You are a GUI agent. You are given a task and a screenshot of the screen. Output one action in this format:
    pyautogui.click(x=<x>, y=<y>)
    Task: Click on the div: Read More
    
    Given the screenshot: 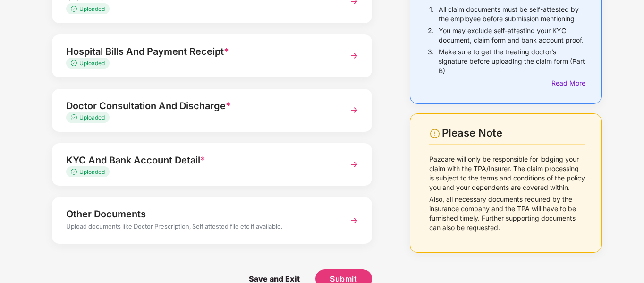 What is the action you would take?
    pyautogui.click(x=568, y=83)
    